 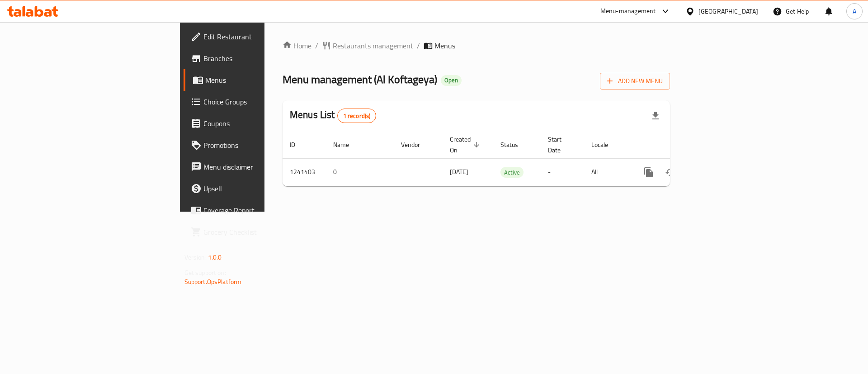 What do you see at coordinates (360, 79) in the screenshot?
I see `span: Menu management ( Al Koftageya )` at bounding box center [360, 79].